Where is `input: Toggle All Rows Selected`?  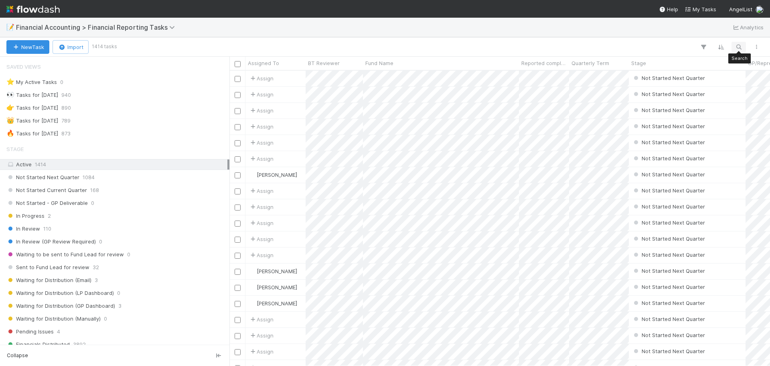 input: Toggle All Rows Selected is located at coordinates (238, 64).